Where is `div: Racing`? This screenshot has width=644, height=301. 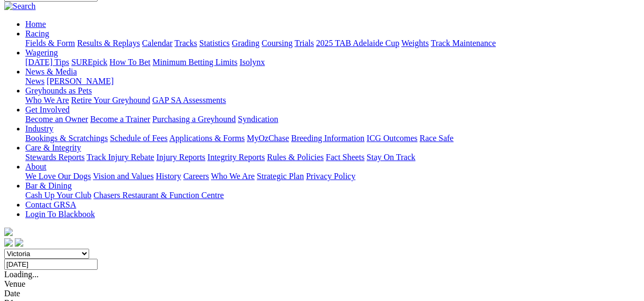 div: Racing is located at coordinates (332, 43).